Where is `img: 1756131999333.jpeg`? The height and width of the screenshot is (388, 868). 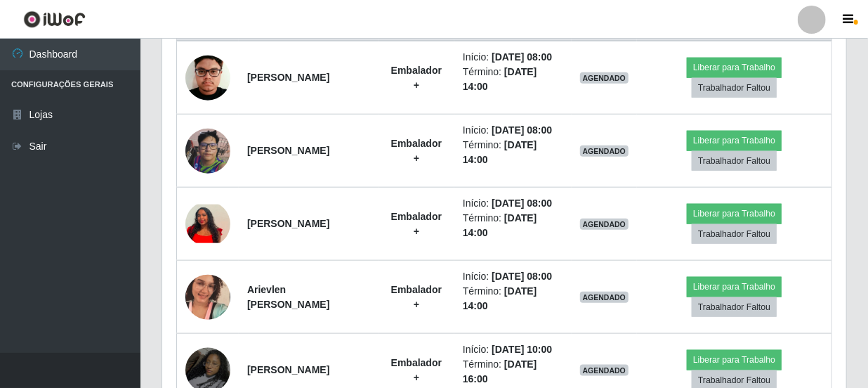 img: 1756131999333.jpeg is located at coordinates (208, 151).